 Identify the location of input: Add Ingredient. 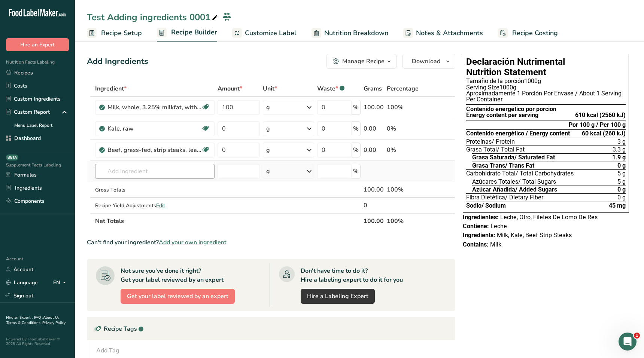
(154, 172).